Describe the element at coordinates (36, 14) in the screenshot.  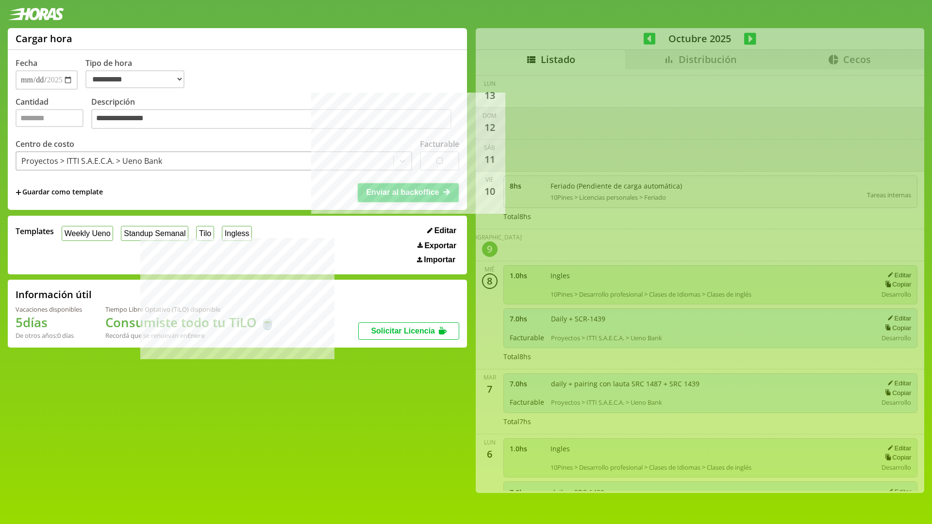
I see `img: logotipo` at that location.